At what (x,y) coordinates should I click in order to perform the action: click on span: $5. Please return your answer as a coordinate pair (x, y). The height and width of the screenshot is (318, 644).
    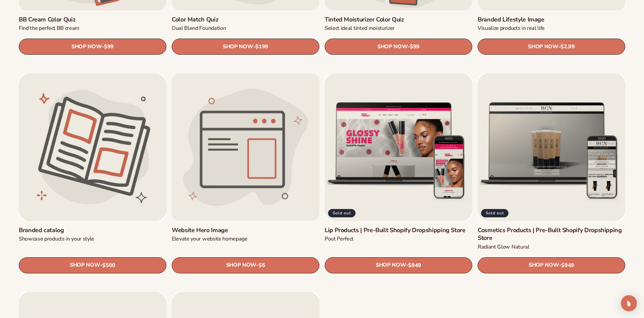
    Looking at the image, I should click on (262, 265).